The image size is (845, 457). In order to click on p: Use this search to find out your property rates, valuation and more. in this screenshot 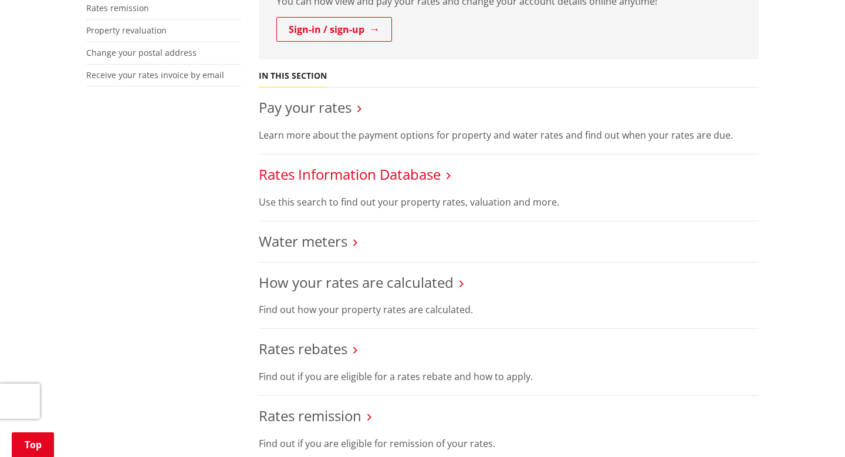, I will do `click(509, 202)`.